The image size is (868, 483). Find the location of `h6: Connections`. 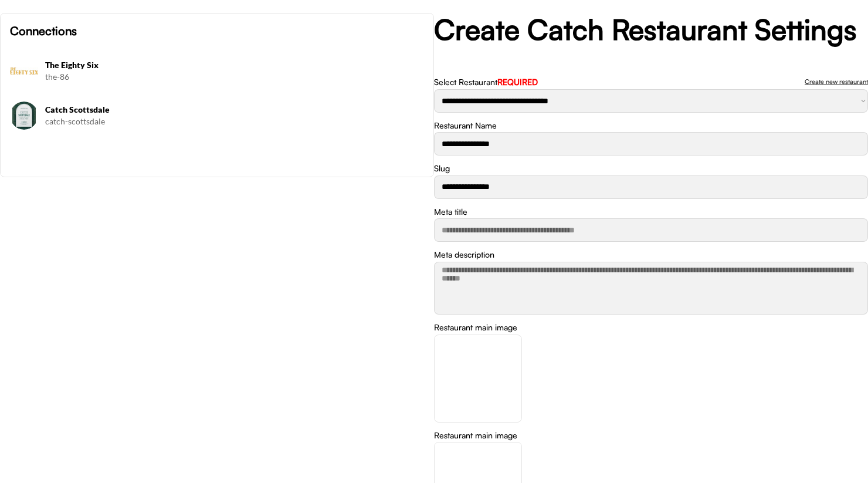

h6: Connections is located at coordinates (217, 31).